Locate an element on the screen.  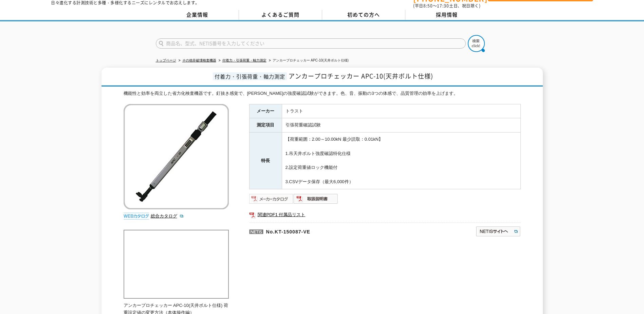
a: トップページ is located at coordinates (166, 60).